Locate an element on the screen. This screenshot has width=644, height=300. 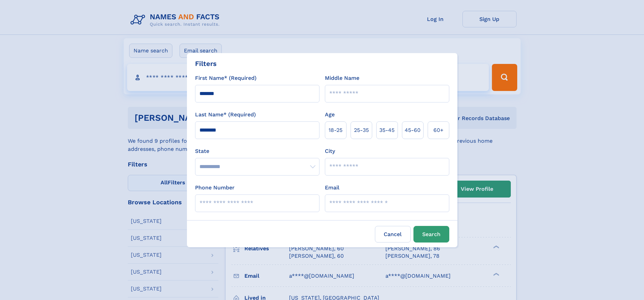
span: 60+ is located at coordinates (439, 130).